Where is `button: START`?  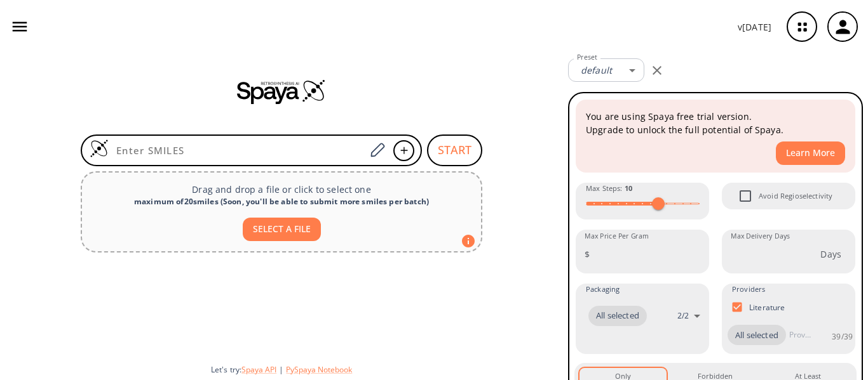
button: START is located at coordinates (454, 150).